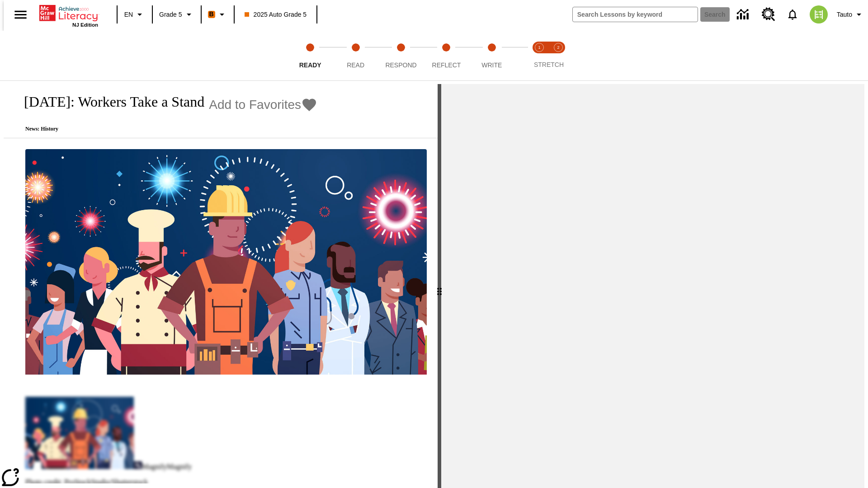  I want to click on button: Stretch Respond step 2 of 2, so click(558, 56).